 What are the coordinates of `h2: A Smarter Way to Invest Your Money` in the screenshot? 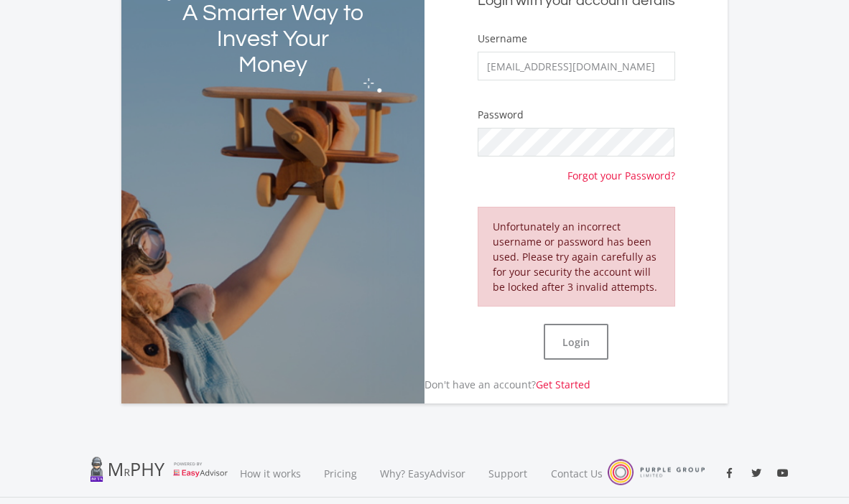 It's located at (272, 39).